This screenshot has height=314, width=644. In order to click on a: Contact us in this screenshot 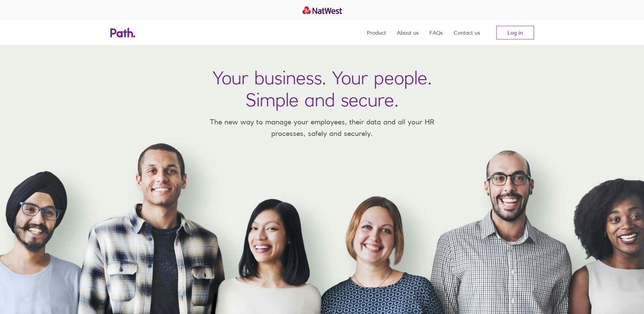, I will do `click(466, 33)`.